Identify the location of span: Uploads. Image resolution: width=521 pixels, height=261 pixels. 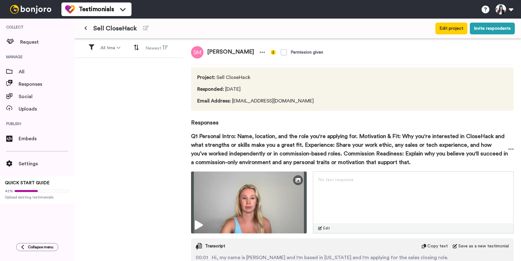
(47, 109).